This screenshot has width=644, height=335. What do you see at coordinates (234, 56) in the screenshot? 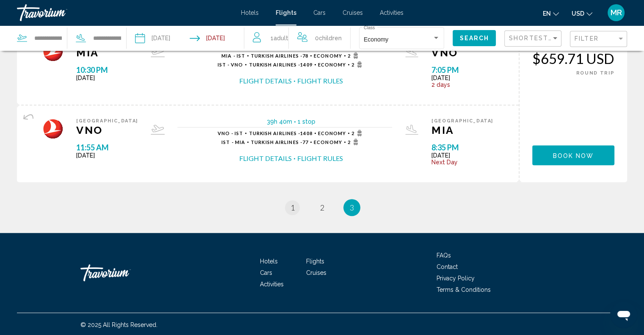
I see `span: MIA - IST` at bounding box center [234, 56].